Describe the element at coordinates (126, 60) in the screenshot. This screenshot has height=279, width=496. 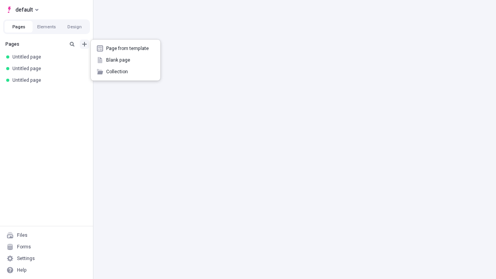
I see `div: Add new` at that location.